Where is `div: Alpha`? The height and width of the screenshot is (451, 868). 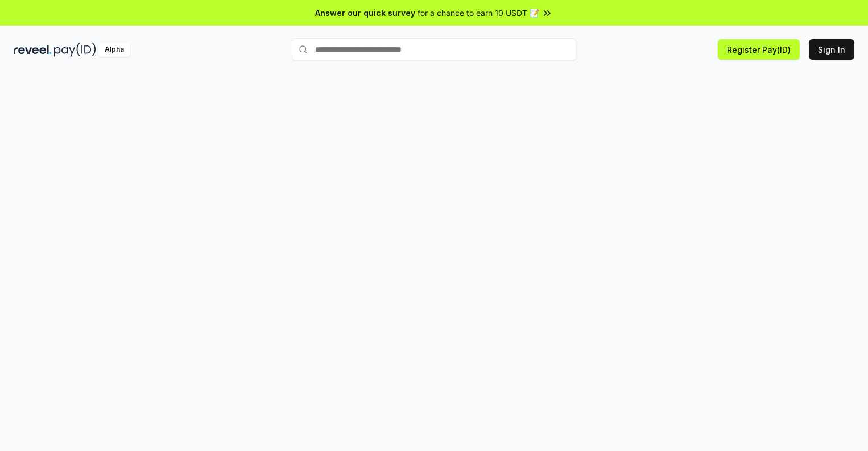 div: Alpha is located at coordinates (114, 50).